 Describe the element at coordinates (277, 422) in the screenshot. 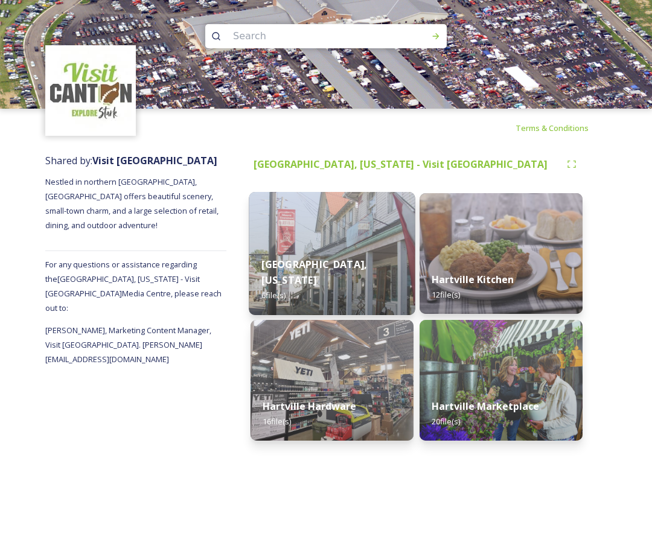

I see `span: 16 file(s)` at that location.